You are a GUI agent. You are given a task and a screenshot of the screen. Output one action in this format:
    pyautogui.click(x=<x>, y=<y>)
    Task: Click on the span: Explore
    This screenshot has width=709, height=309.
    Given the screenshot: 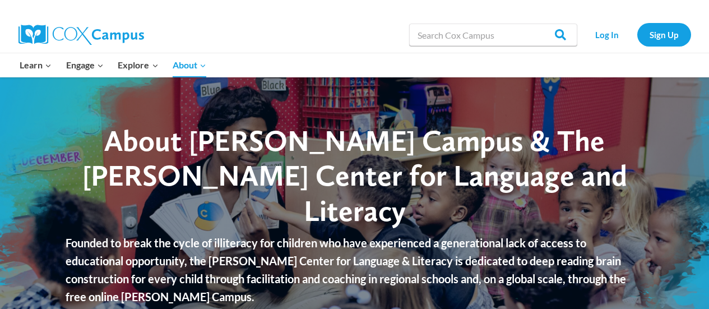 What is the action you would take?
    pyautogui.click(x=138, y=65)
    